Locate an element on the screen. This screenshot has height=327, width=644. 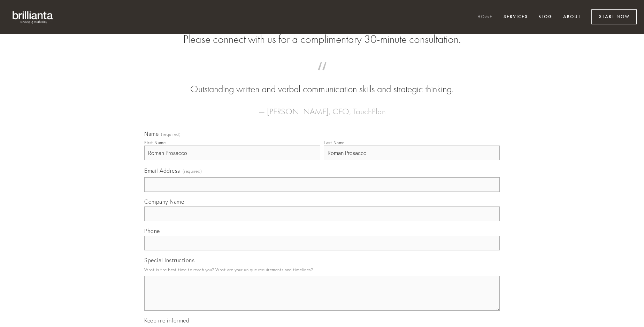
div: Last Name is located at coordinates (334, 143).